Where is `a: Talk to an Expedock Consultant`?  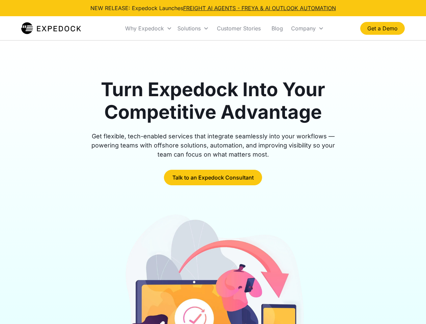 a: Talk to an Expedock Consultant is located at coordinates (213, 177).